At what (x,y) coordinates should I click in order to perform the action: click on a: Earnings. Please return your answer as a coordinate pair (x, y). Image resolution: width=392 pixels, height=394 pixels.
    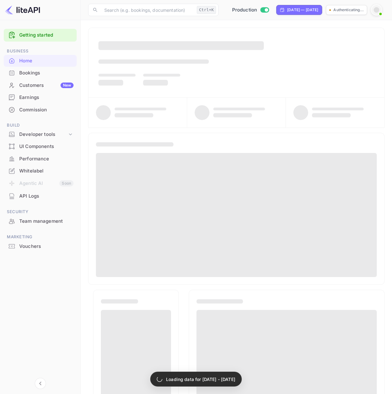
    Looking at the image, I should click on (40, 97).